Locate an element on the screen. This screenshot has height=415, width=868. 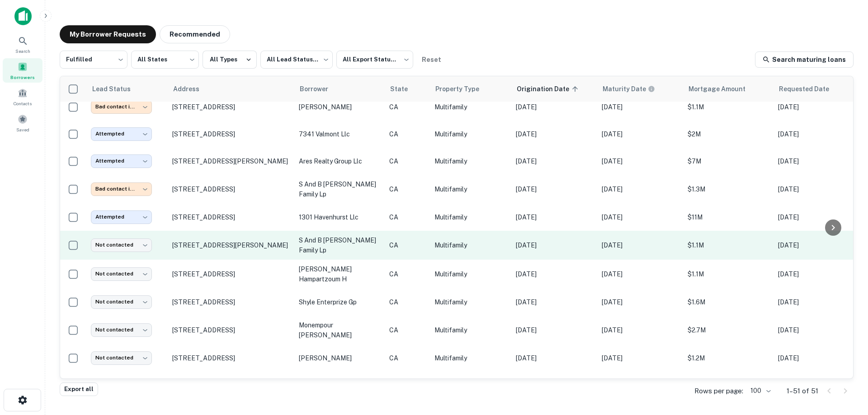
a: Borrowers is located at coordinates (23, 70).